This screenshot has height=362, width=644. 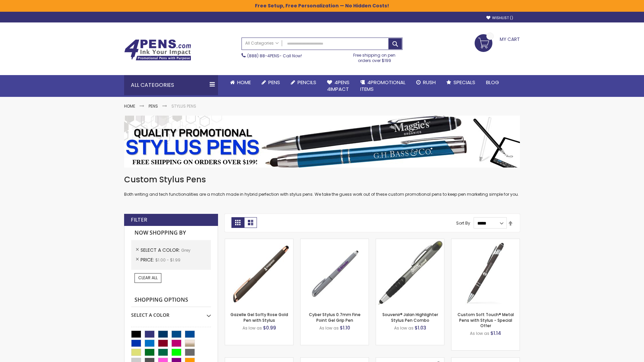 I want to click on a: 4PROMOTIONALITEMS, so click(x=383, y=86).